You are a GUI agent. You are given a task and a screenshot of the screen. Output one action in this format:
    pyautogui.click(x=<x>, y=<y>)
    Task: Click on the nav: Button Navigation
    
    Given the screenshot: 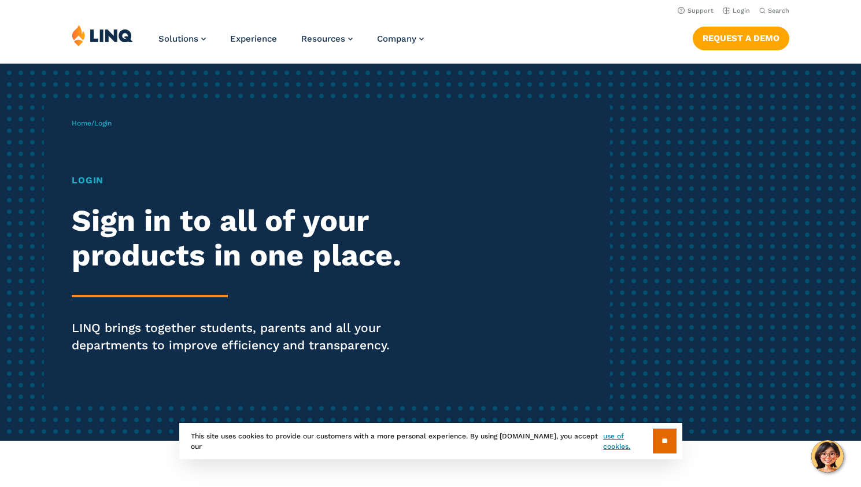 What is the action you would take?
    pyautogui.click(x=741, y=37)
    